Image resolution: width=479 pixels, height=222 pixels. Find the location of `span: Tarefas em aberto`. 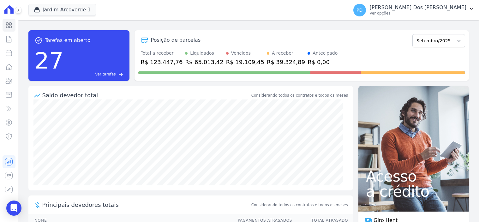

span: Tarefas em aberto is located at coordinates (68, 40).